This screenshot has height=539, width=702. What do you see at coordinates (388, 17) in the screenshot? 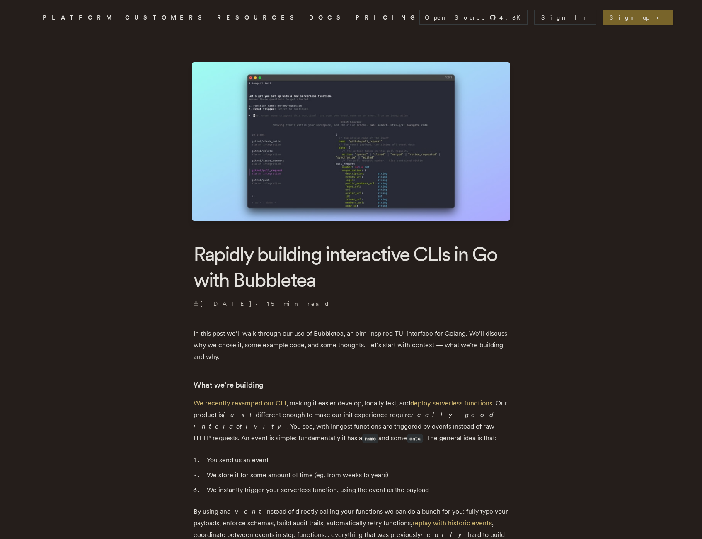
I see `a: PRICING` at bounding box center [388, 17].